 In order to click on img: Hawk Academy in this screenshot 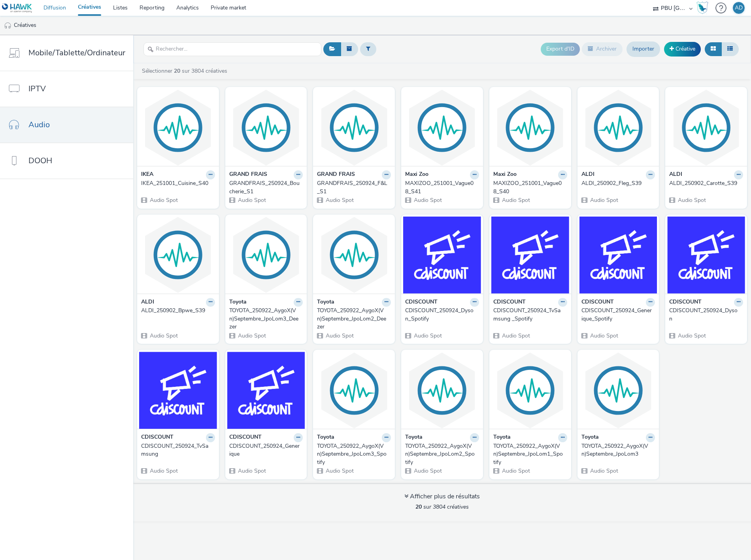, I will do `click(702, 8)`.